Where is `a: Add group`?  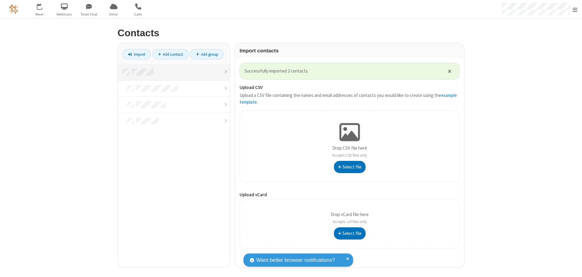
a: Add group is located at coordinates (207, 54).